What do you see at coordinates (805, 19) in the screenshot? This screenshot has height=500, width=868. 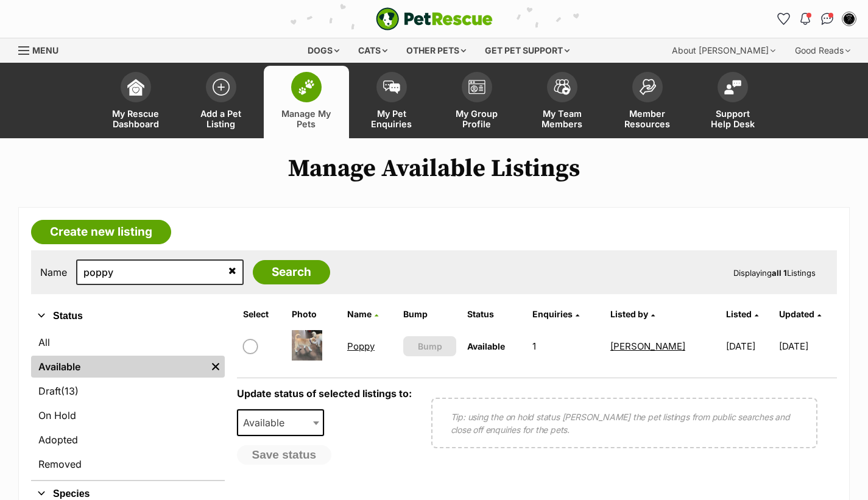 I see `button: Notifications` at bounding box center [805, 19].